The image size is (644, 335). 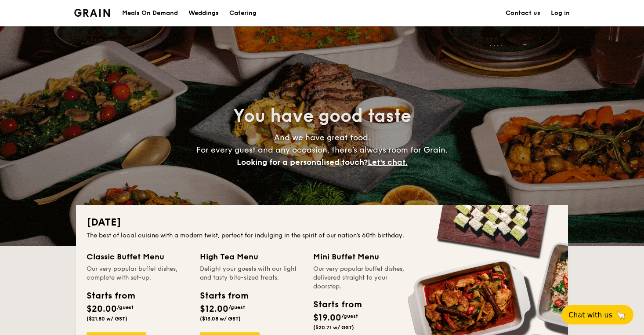 I want to click on span: ($21.80 w/ GST), so click(x=107, y=319).